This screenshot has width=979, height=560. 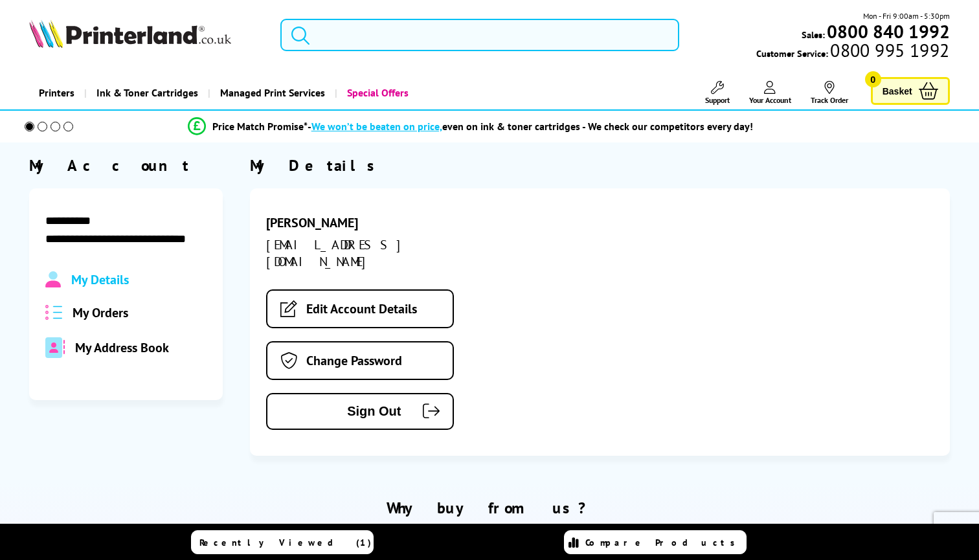 What do you see at coordinates (360, 411) in the screenshot?
I see `button: Sign Out` at bounding box center [360, 411].